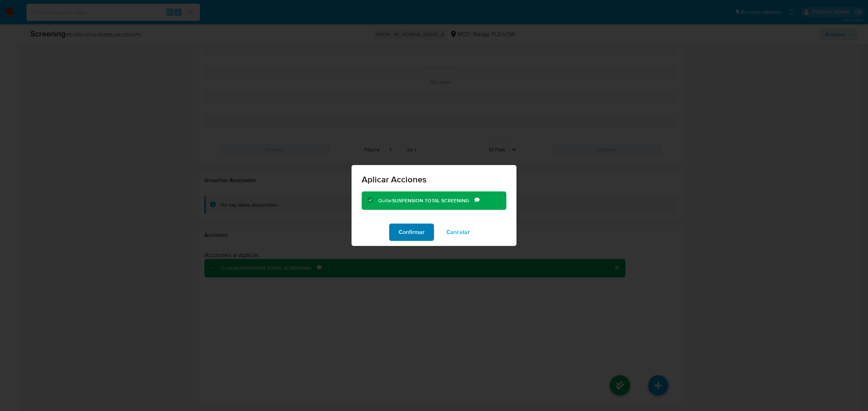 The image size is (868, 411). Describe the element at coordinates (426, 201) in the screenshot. I see `div: Quitar` at that location.